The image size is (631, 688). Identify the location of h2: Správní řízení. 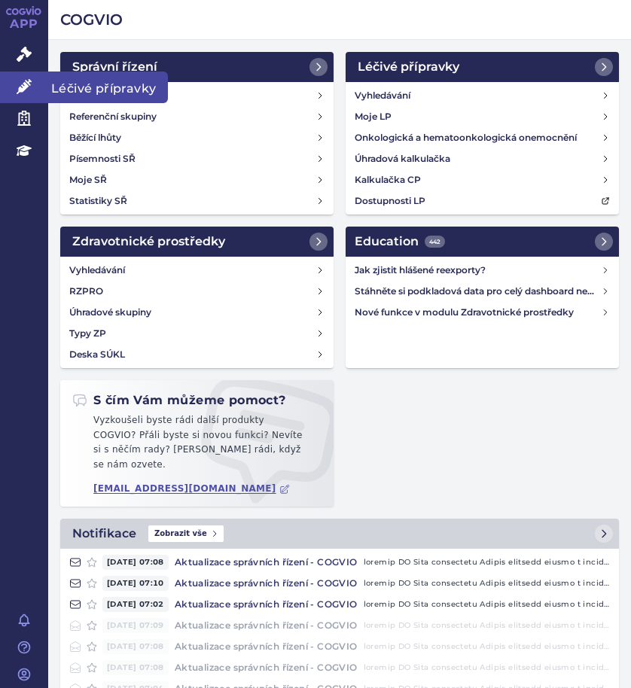
(114, 67).